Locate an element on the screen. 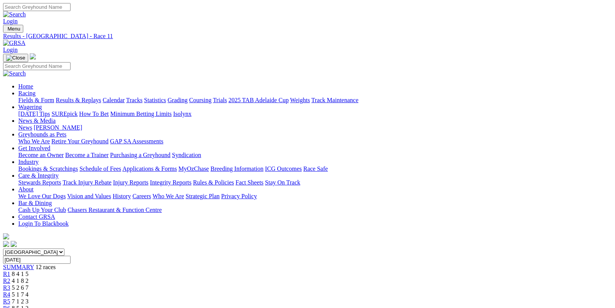 The width and height of the screenshot is (615, 308). a: Home is located at coordinates (26, 86).